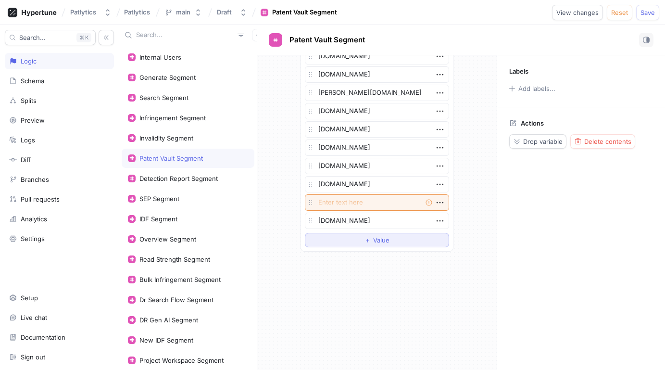 The image size is (665, 370). I want to click on div: Diff, so click(26, 160).